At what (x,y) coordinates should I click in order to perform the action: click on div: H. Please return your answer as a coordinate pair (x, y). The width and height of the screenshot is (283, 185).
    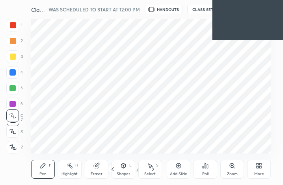
    Looking at the image, I should click on (77, 166).